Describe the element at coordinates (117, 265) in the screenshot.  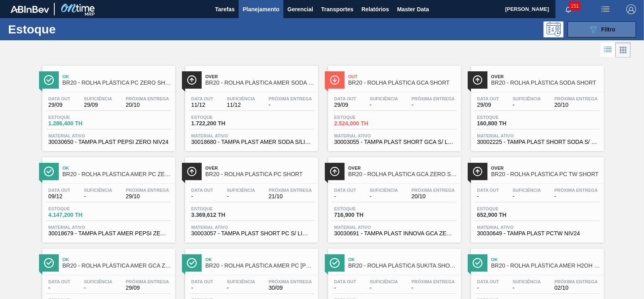
I see `span: BR20 - ROLHA PLÁSTICA AMER GCA ZERO SHORT` at that location.